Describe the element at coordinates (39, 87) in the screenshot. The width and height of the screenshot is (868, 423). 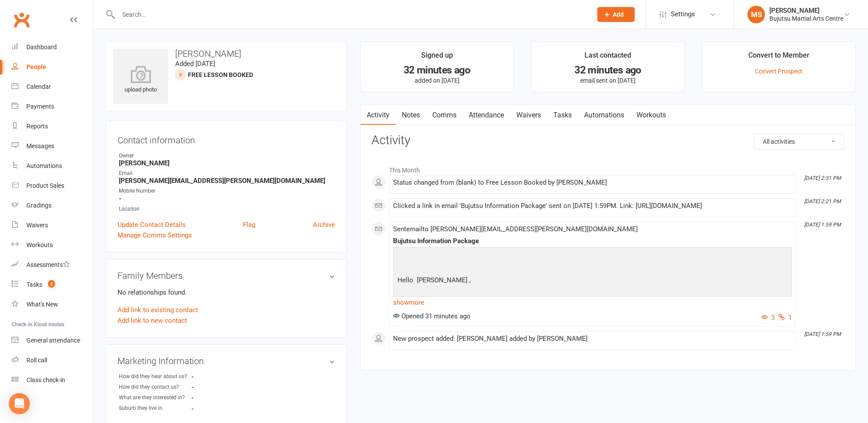
I see `div: Calendar` at that location.